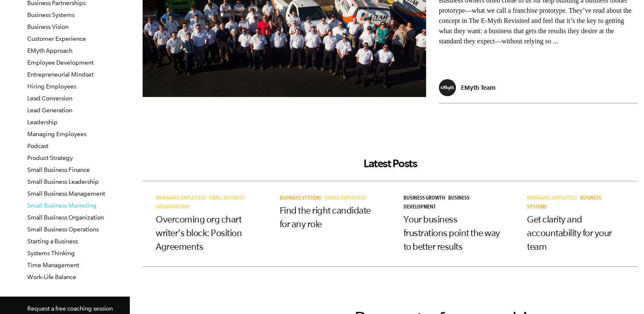 The image size is (644, 314). What do you see at coordinates (47, 27) in the screenshot?
I see `a: Business Vision` at bounding box center [47, 27].